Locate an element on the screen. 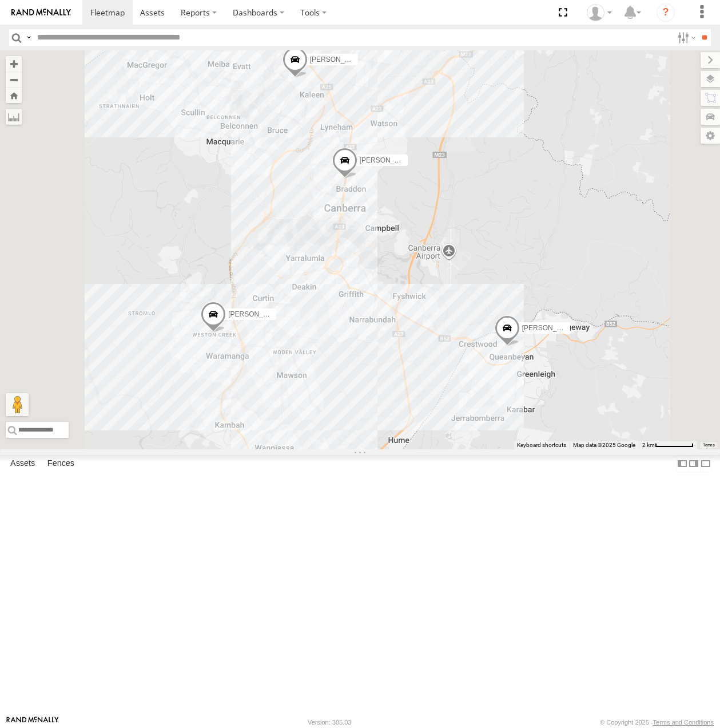 Image resolution: width=720 pixels, height=728 pixels. button: Zoom Home is located at coordinates (14, 95).